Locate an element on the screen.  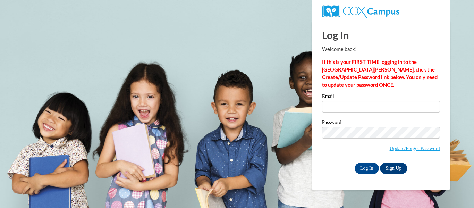
img: COX Campus is located at coordinates (361, 11).